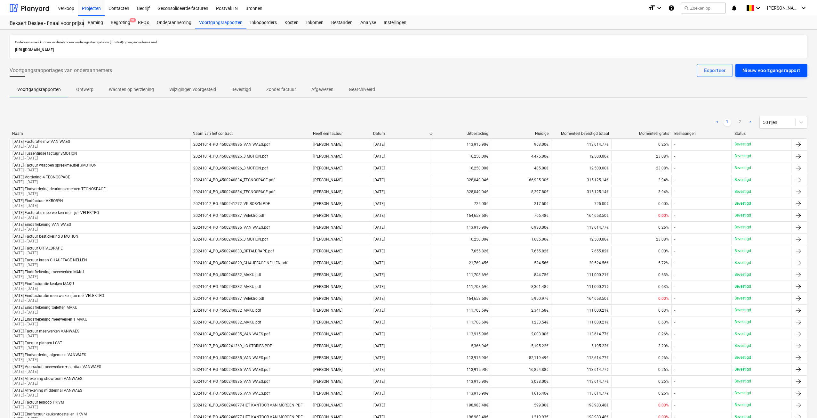  I want to click on div: Momenteel bevestigd totaal, so click(582, 133).